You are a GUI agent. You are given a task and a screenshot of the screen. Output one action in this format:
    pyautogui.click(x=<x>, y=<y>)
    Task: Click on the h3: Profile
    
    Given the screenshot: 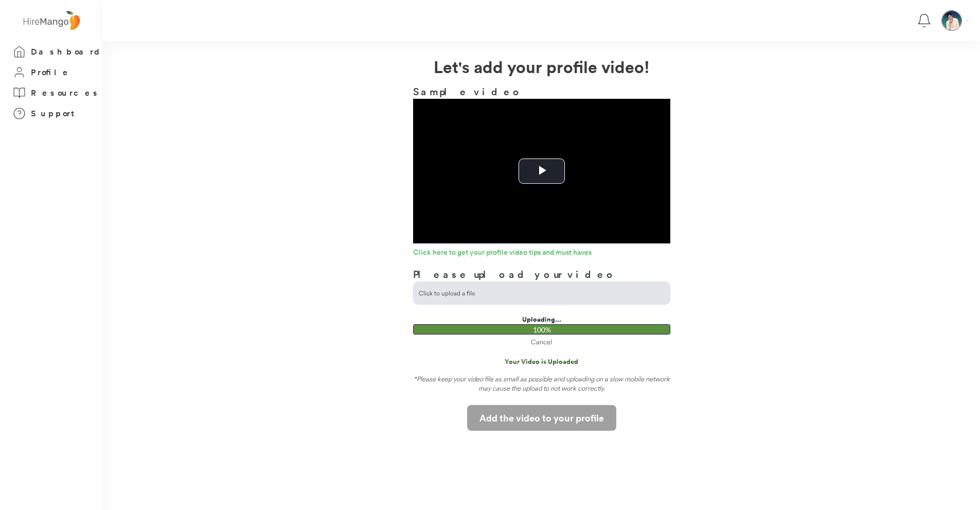 What is the action you would take?
    pyautogui.click(x=51, y=72)
    